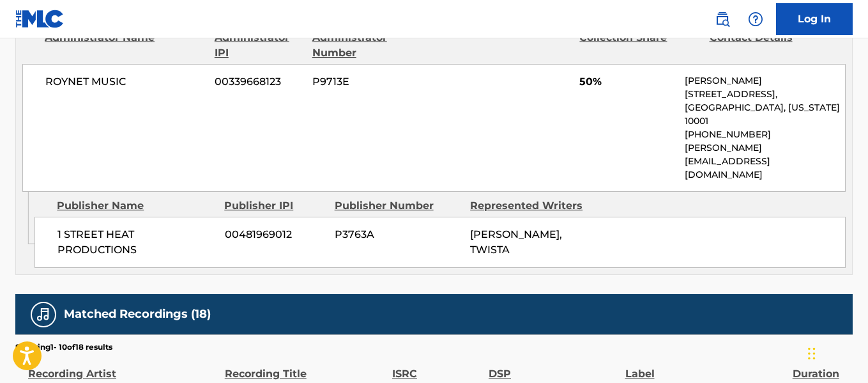 This screenshot has width=868, height=383. Describe the element at coordinates (397, 234) in the screenshot. I see `span: P3763A` at that location.